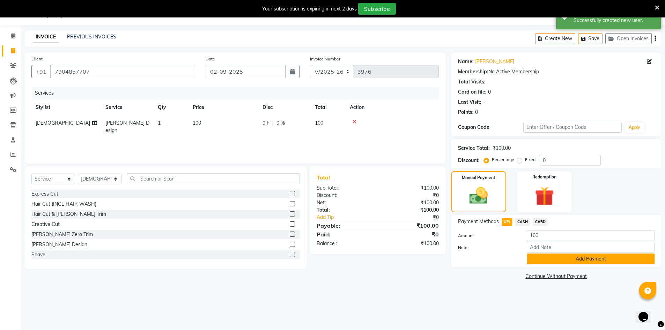 The width and height of the screenshot is (665, 330). I want to click on span: UPI, so click(507, 222).